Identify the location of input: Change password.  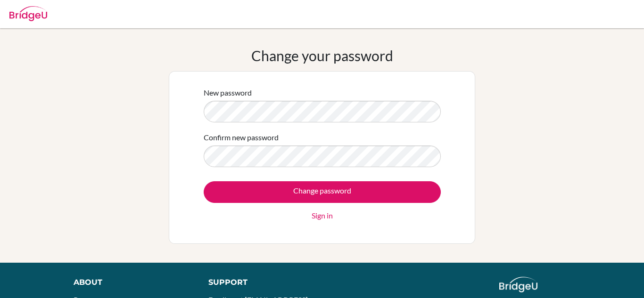
(322, 192).